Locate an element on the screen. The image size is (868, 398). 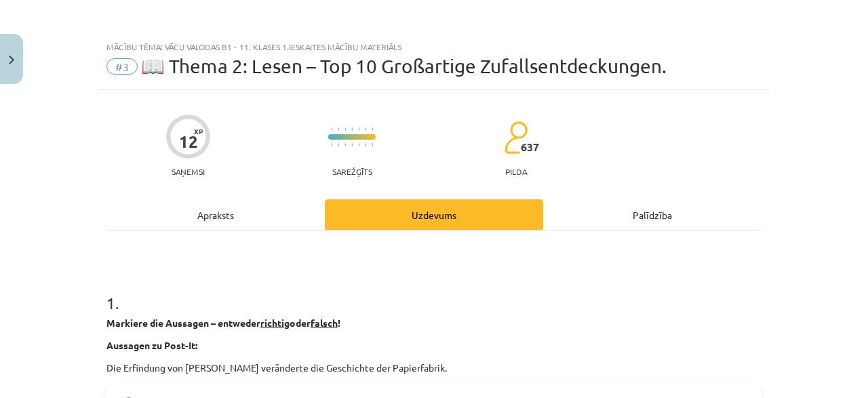
img: icon-close-lesson-0947bae3869378f0d4975bcd49f059093ad1ed9edebbc8119c70593378902aed.svg is located at coordinates (12, 60).